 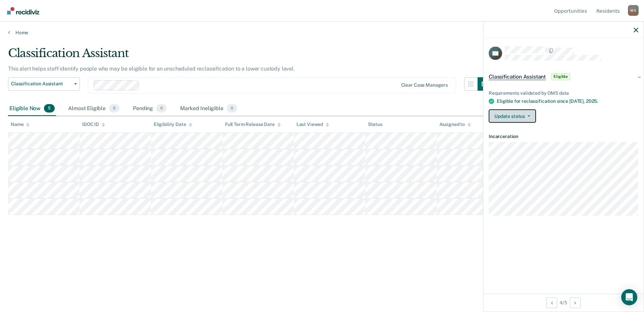 What do you see at coordinates (20, 124) in the screenshot?
I see `div: Name` at bounding box center [20, 124].